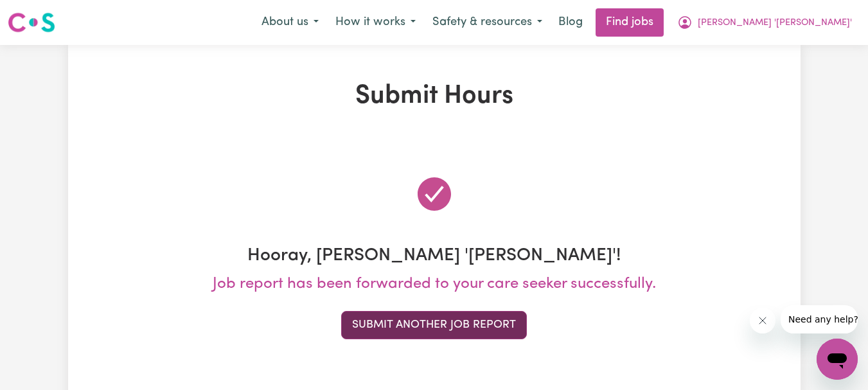 The image size is (868, 390). What do you see at coordinates (290, 23) in the screenshot?
I see `button: About us` at bounding box center [290, 23].